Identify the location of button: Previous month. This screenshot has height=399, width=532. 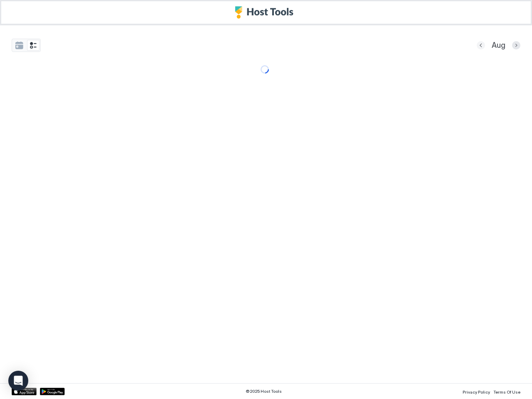
(481, 45).